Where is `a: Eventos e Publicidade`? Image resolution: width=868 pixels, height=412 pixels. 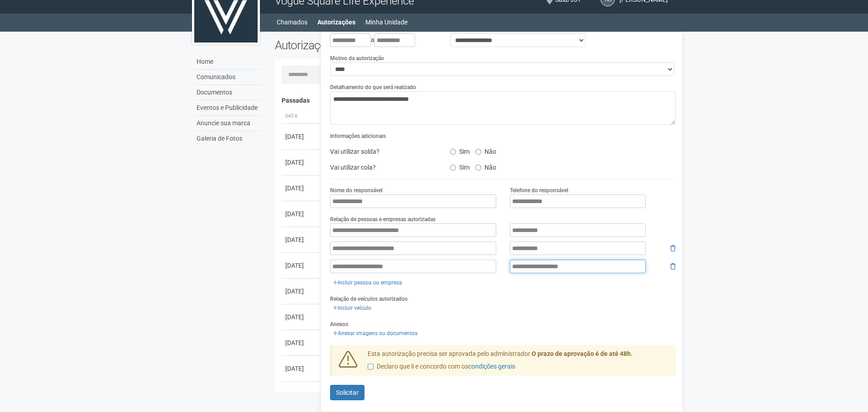
a: Eventos e Publicidade is located at coordinates (227, 108).